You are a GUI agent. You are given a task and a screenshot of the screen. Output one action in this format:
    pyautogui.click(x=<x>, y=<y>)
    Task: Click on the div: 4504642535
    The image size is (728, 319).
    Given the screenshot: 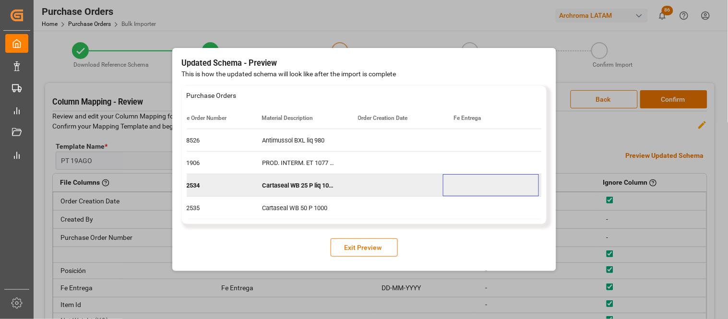 What is the action you would take?
    pyautogui.click(x=203, y=208)
    